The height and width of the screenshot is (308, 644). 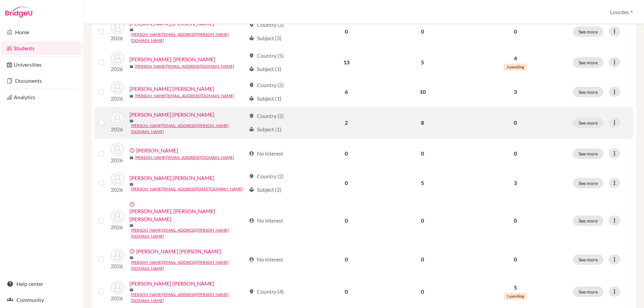 What do you see at coordinates (117, 255) in the screenshot?
I see `img: Blanco, Josuah Luke` at bounding box center [117, 255].